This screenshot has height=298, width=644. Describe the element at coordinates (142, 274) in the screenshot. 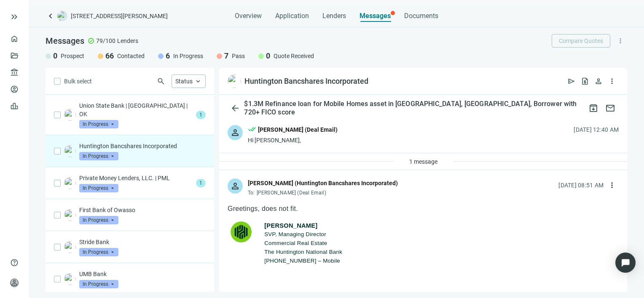

I see `p: UMB Bank` at that location.